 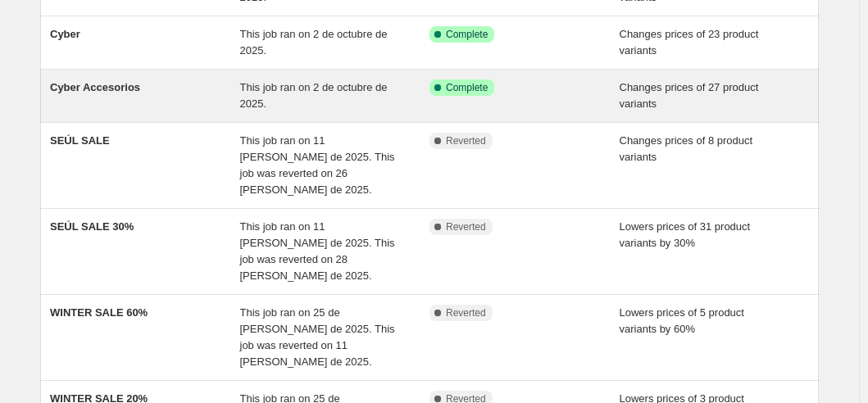 What do you see at coordinates (689, 42) in the screenshot?
I see `span: Changes prices of 23 product variants` at bounding box center [689, 42].